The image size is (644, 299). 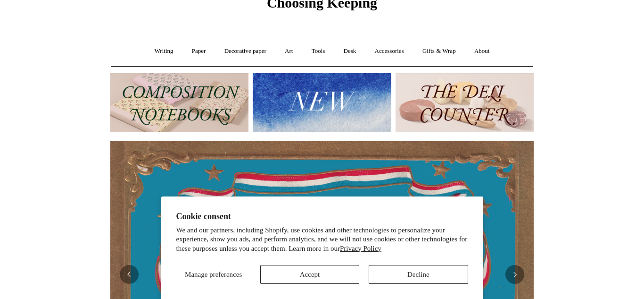 What do you see at coordinates (322, 216) in the screenshot?
I see `h2: Cookie consent` at bounding box center [322, 216].